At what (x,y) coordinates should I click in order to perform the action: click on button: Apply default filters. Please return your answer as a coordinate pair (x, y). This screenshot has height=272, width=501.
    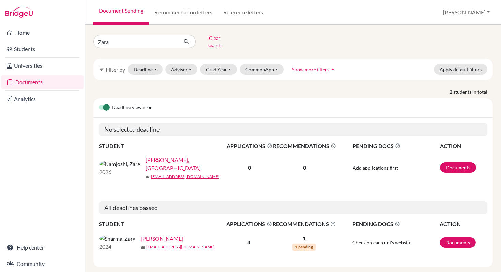
    Looking at the image, I should click on (461, 69).